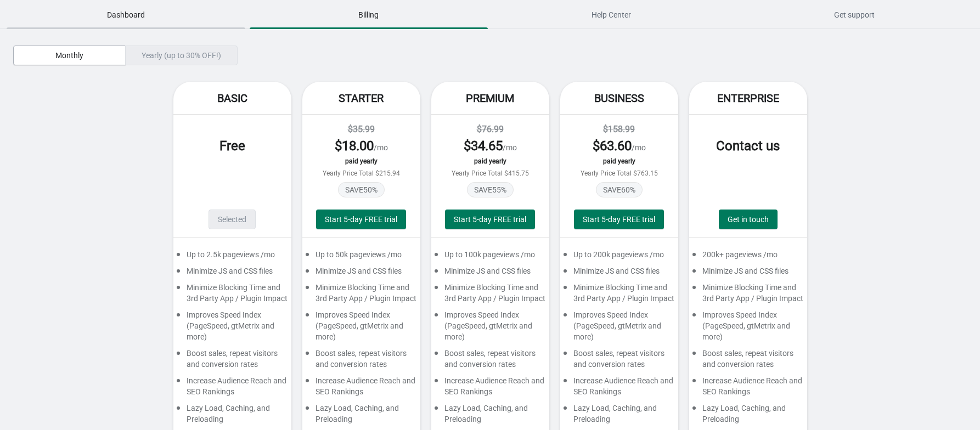 The height and width of the screenshot is (430, 980). I want to click on div: Business, so click(619, 98).